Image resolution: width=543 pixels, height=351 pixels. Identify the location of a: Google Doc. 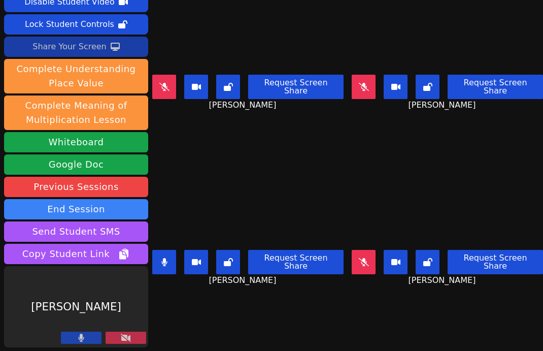
(76, 164).